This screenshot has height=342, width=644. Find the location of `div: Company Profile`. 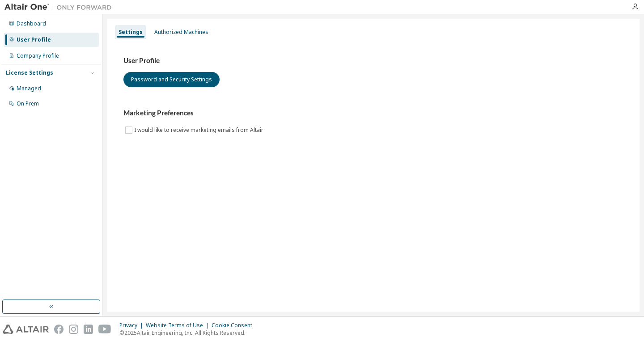

div: Company Profile is located at coordinates (37, 56).